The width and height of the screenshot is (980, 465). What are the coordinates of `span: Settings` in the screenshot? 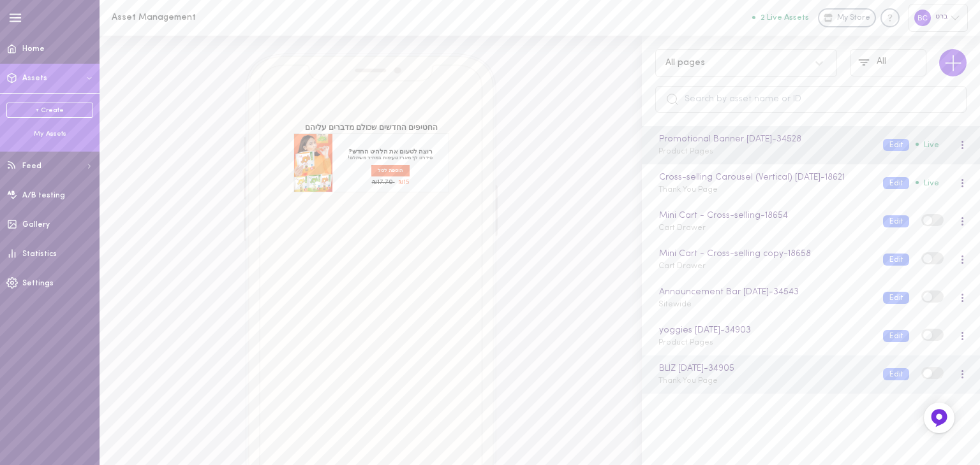 It's located at (37, 284).